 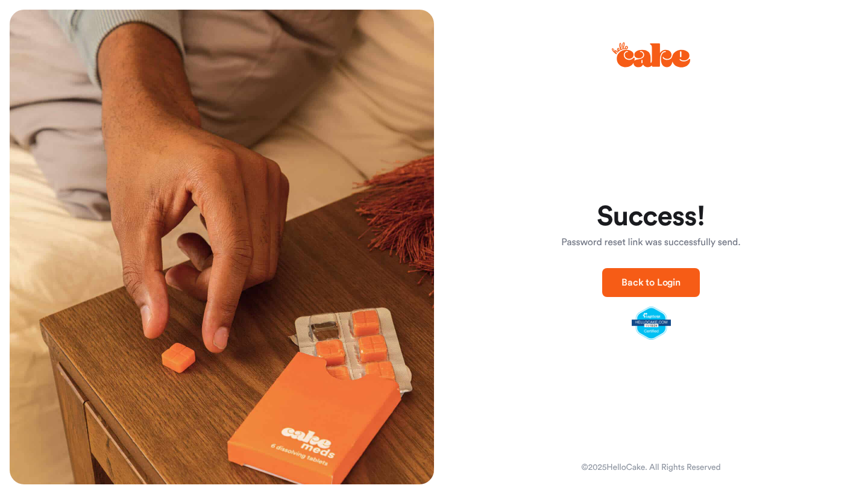 I want to click on div: © 2025 HelloCake. All Rights Reserved, so click(x=650, y=467).